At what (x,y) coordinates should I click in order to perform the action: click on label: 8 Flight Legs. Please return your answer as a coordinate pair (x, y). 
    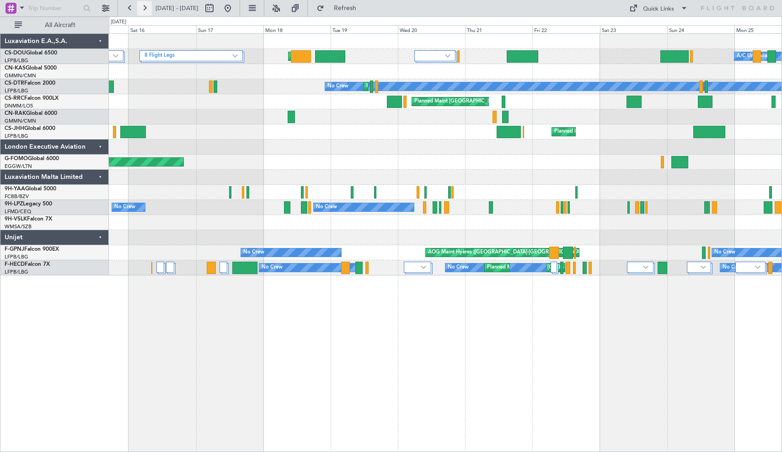
    Looking at the image, I should click on (188, 56).